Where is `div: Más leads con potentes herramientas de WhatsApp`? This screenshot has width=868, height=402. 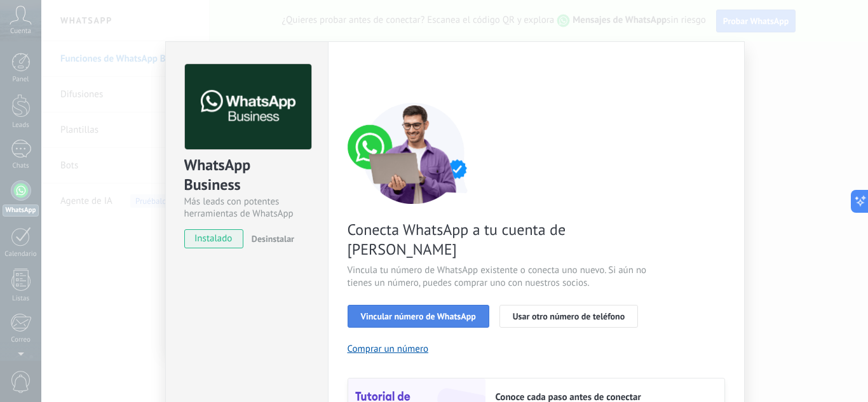 div: Más leads con potentes herramientas de WhatsApp is located at coordinates (246, 207).